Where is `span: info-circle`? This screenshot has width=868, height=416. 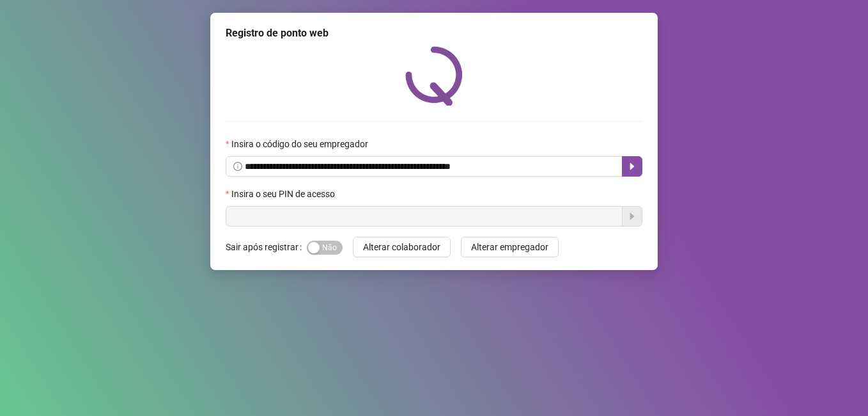
span: info-circle is located at coordinates (238, 167).